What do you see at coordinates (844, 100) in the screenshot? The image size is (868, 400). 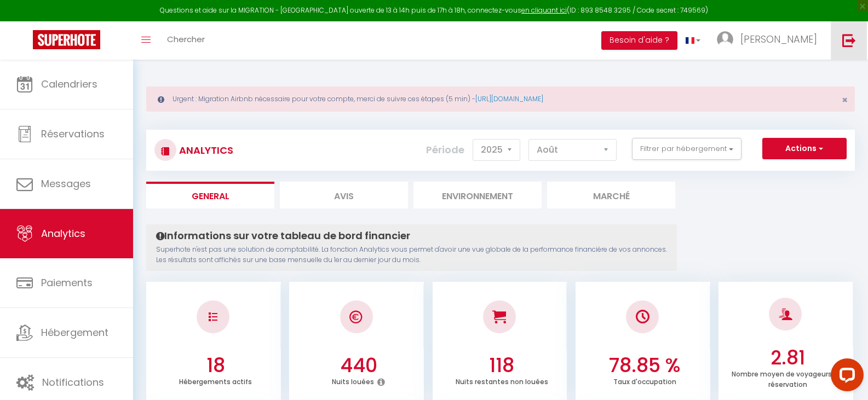 I see `button: Close` at bounding box center [844, 100].